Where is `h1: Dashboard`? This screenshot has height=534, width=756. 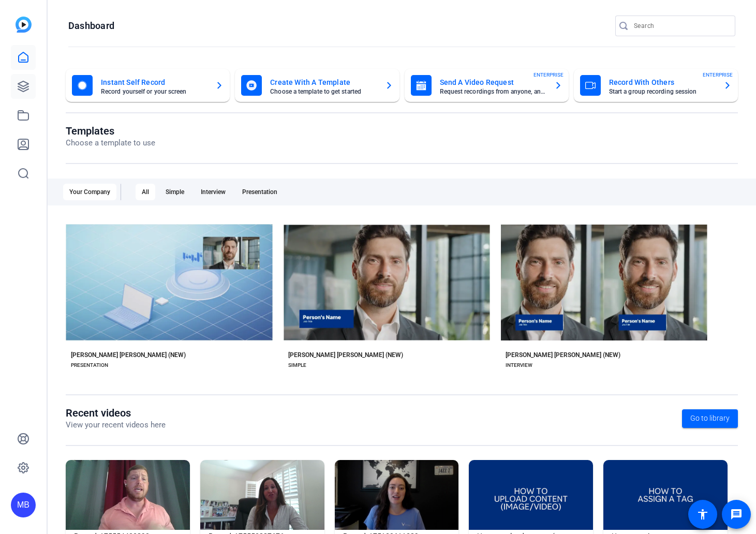
h1: Dashboard is located at coordinates (91, 26).